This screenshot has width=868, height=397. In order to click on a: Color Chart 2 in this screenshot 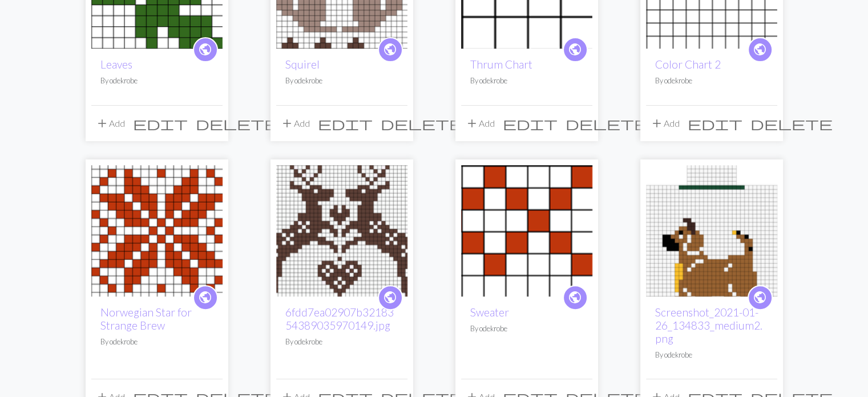, I will do `click(687, 64)`.